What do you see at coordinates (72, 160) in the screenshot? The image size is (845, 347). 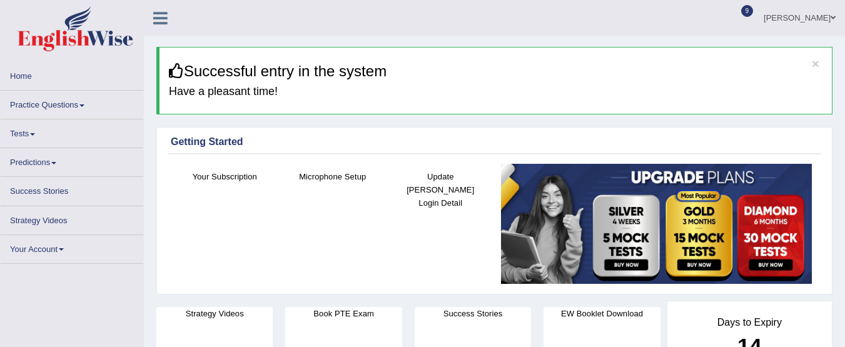 I see `a: Predictions` at bounding box center [72, 160].